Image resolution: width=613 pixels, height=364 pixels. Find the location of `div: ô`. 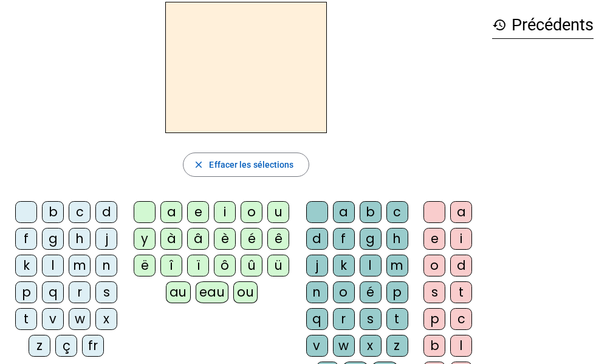

div: ô is located at coordinates (225, 266).